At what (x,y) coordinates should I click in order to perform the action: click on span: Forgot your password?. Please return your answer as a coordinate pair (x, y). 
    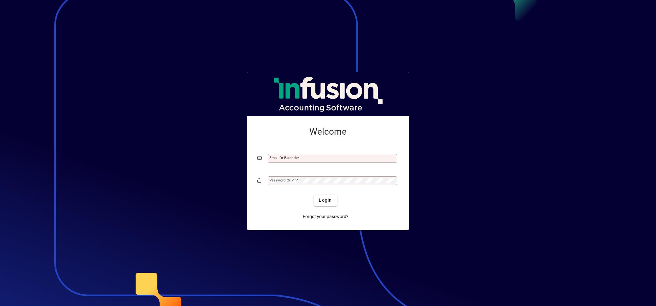
    Looking at the image, I should click on (326, 216).